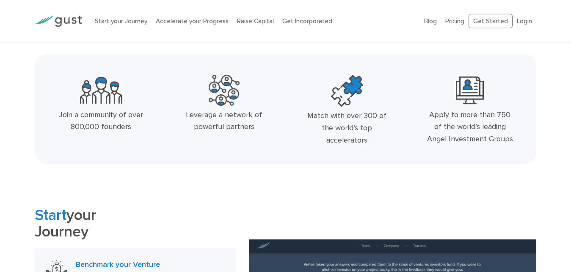 This screenshot has height=272, width=571. I want to click on a: Pricing, so click(455, 21).